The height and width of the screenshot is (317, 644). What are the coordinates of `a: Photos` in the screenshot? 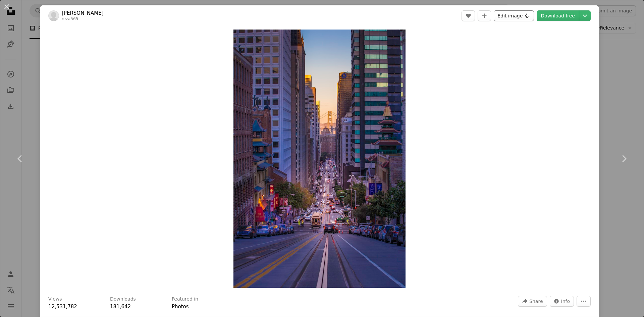 It's located at (180, 306).